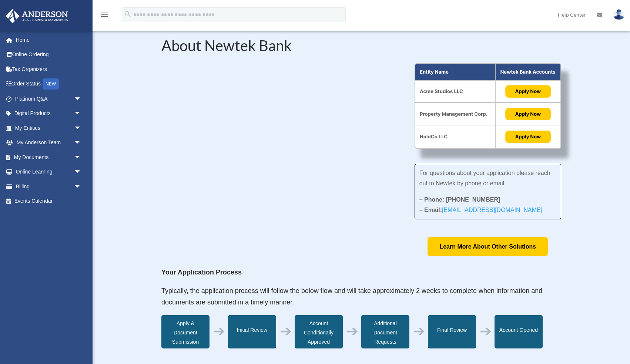  I want to click on a: My Documentsarrow_drop_down, so click(49, 157).